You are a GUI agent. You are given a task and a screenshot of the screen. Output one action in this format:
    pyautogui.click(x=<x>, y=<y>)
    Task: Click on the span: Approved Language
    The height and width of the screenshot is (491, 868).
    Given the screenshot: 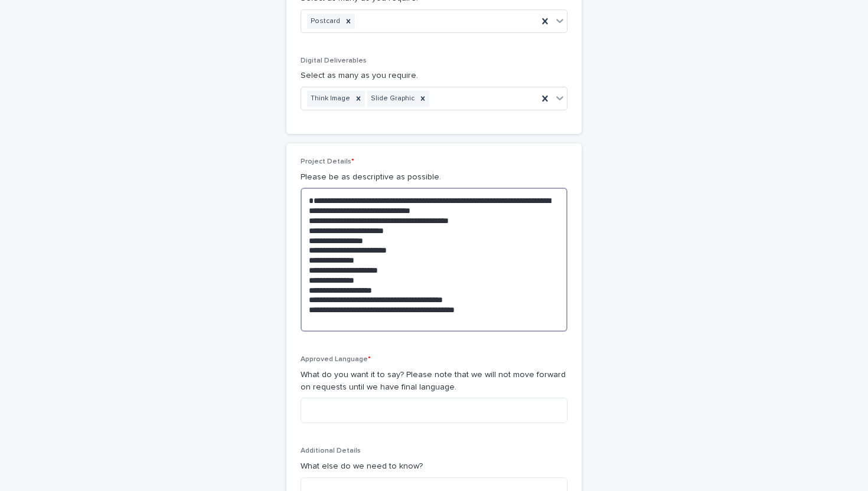 What is the action you would take?
    pyautogui.click(x=336, y=360)
    